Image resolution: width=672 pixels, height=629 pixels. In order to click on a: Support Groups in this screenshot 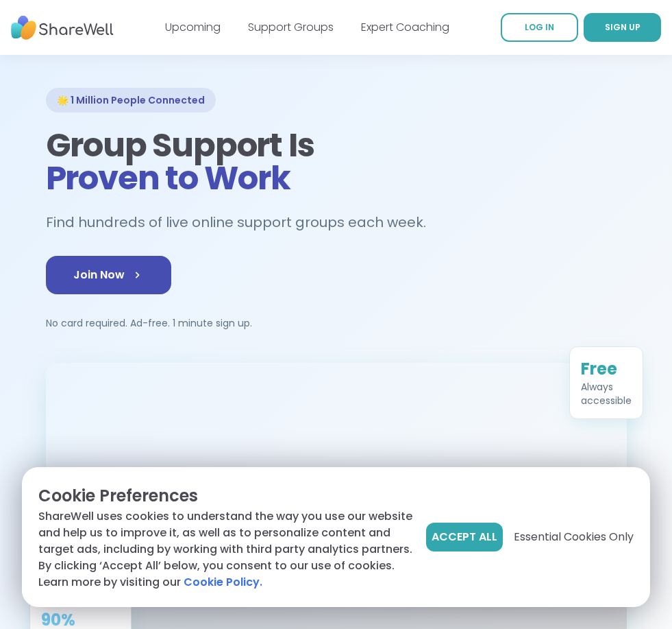, I will do `click(290, 27)`.